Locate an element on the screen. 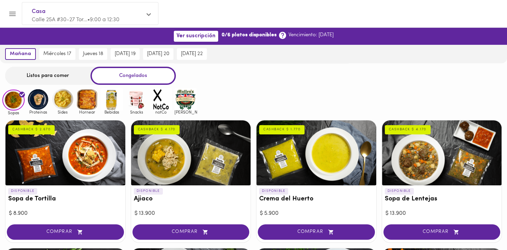 The image size is (507, 250). span: mañana is located at coordinates (20, 54).